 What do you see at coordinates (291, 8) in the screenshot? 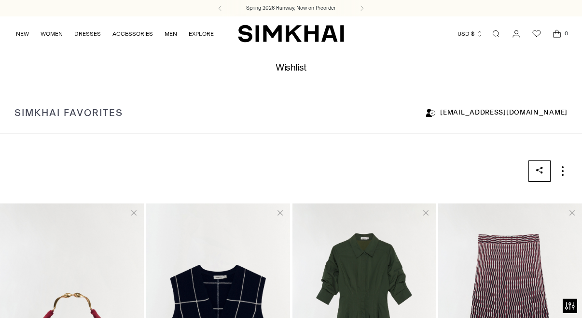
I see `h3: Spring 2026 Runway, Now on Preorder` at bounding box center [291, 8].